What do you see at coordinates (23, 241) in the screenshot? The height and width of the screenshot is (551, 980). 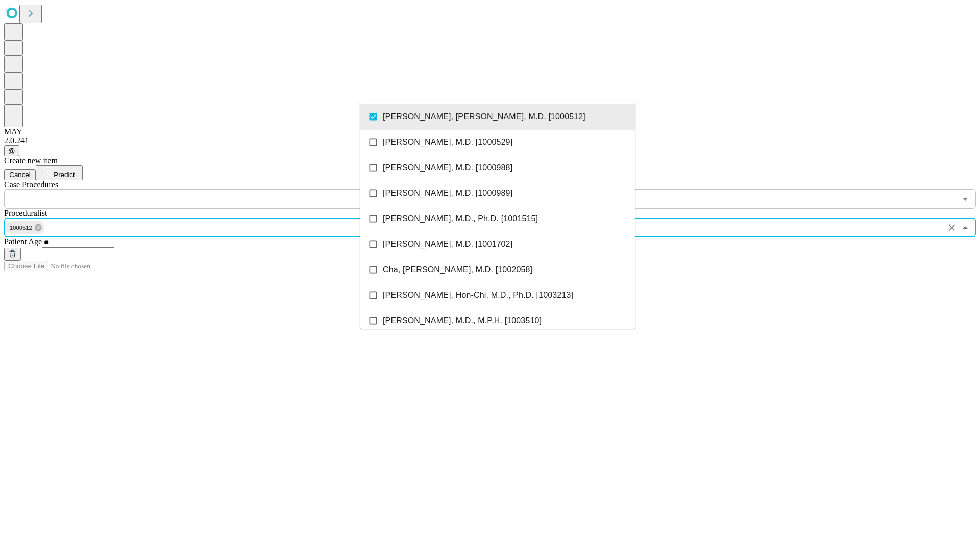 I see `span: Patient Age` at bounding box center [23, 241].